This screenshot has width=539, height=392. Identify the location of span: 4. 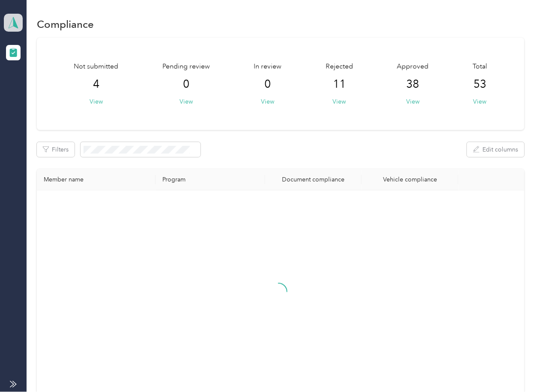
(96, 85).